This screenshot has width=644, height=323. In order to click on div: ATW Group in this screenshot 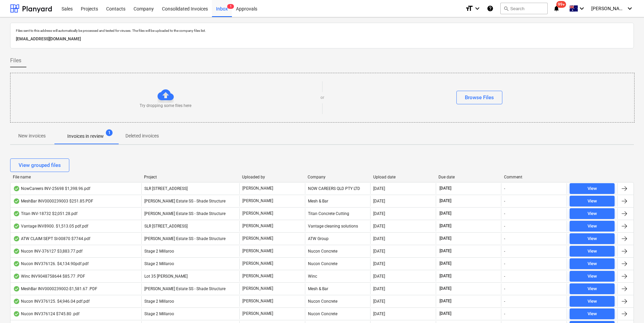, I will do `click(338, 239)`.